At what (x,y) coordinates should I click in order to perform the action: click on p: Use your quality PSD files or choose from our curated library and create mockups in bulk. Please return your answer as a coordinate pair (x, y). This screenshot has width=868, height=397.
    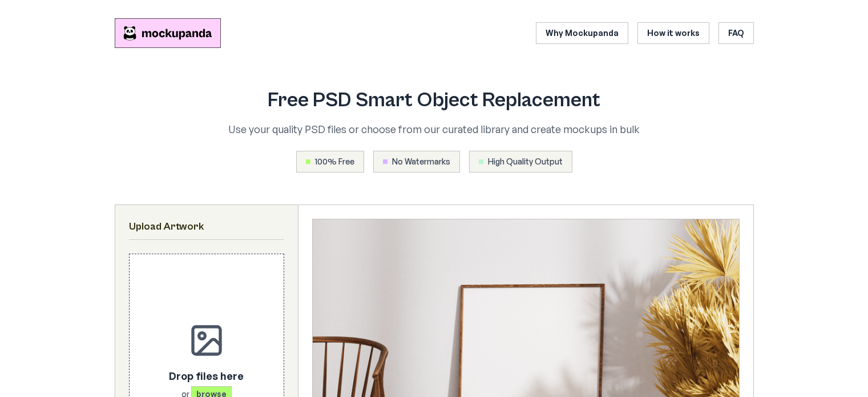
    Looking at the image, I should click on (434, 129).